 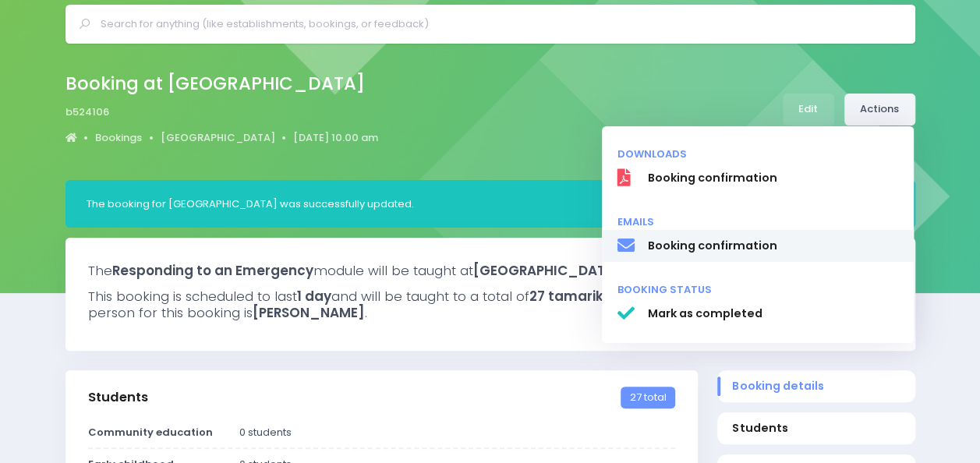 What do you see at coordinates (457, 433) in the screenshot?
I see `div: 0 students` at bounding box center [457, 433].